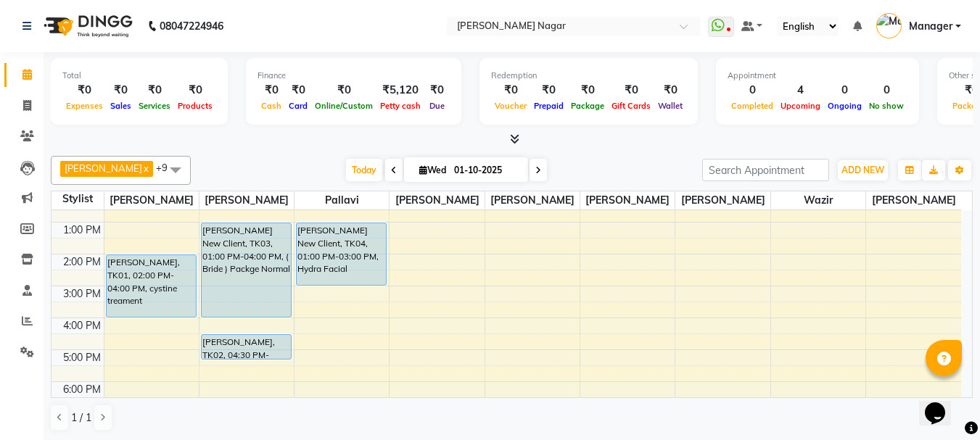 This screenshot has width=980, height=440. Describe the element at coordinates (887, 106) in the screenshot. I see `span: No show` at that location.